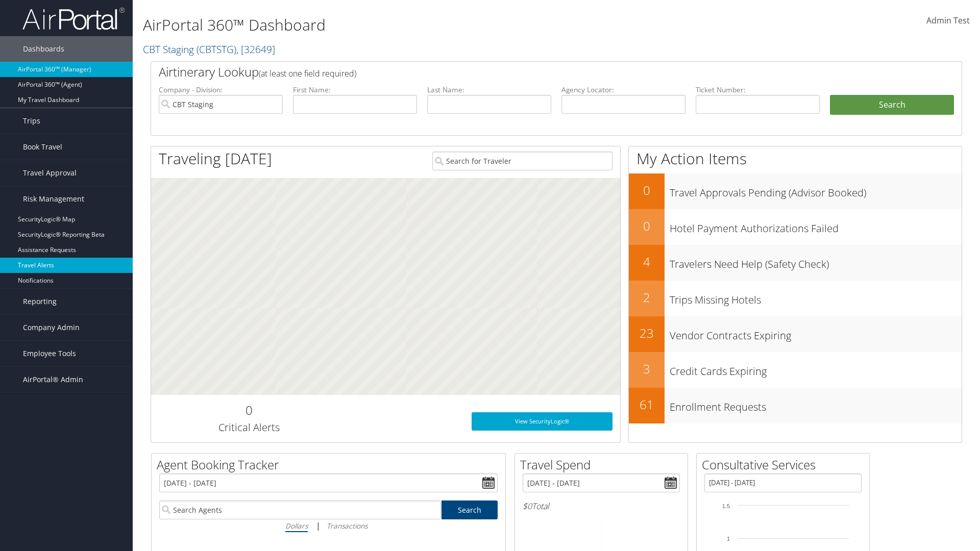 This screenshot has width=980, height=551. Describe the element at coordinates (604, 465) in the screenshot. I see `h2: Travel Spend` at that location.